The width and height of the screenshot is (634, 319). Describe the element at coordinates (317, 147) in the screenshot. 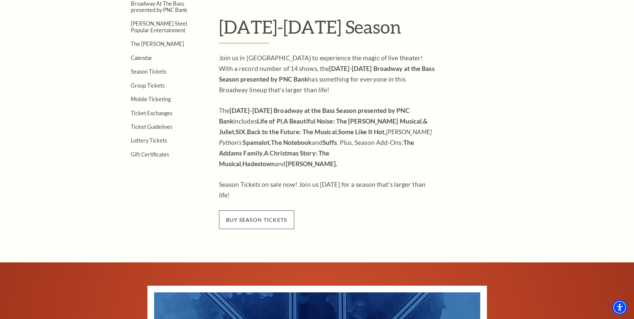

I see `strong: The Addams Family` at that location.